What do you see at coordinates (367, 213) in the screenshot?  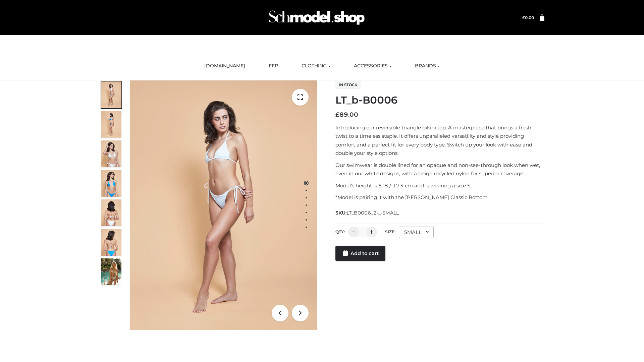 I see `span: SKU:` at bounding box center [367, 213].